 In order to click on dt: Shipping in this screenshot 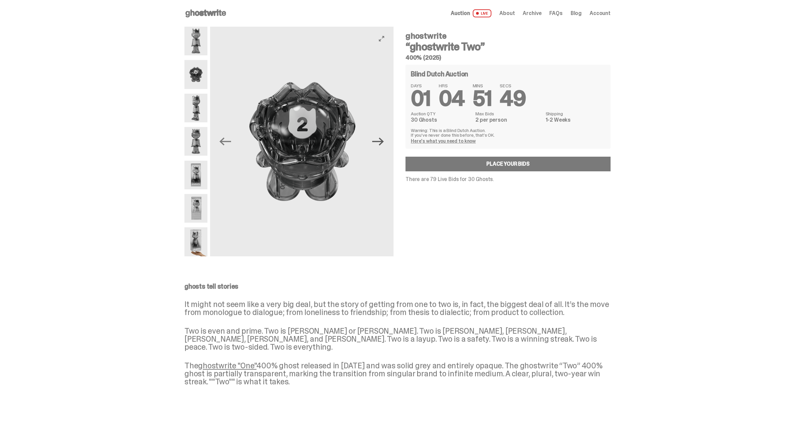, I will do `click(575, 114)`.